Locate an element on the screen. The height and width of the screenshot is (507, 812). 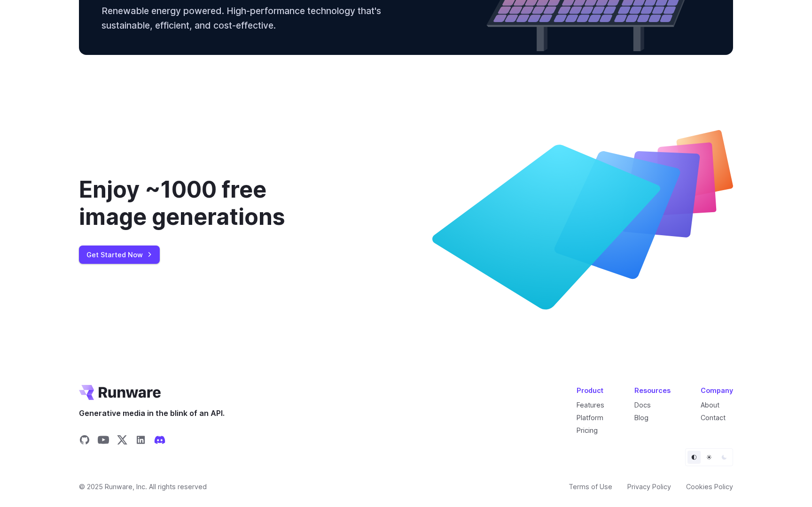
button: Default is located at coordinates (694, 457).